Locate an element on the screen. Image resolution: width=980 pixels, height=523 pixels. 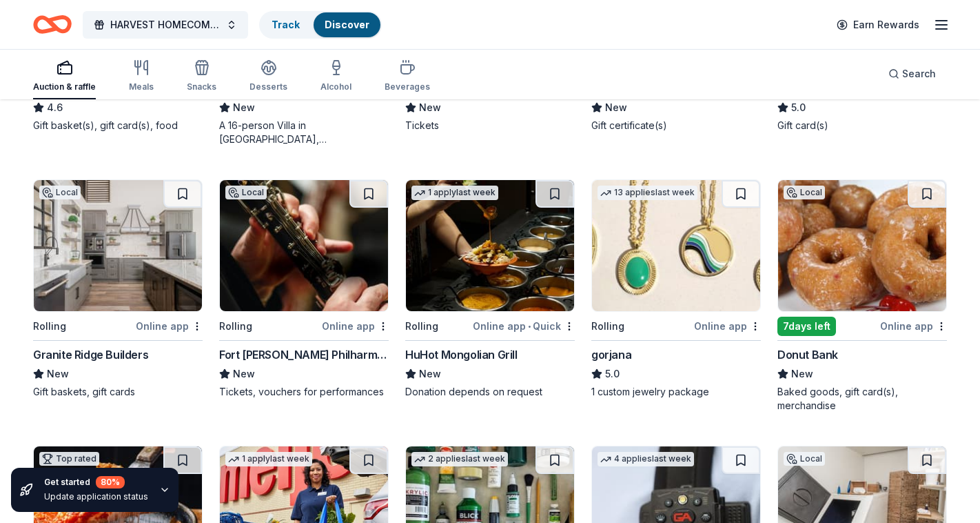
button: HARVEST HOMECOMING is located at coordinates (165, 25).